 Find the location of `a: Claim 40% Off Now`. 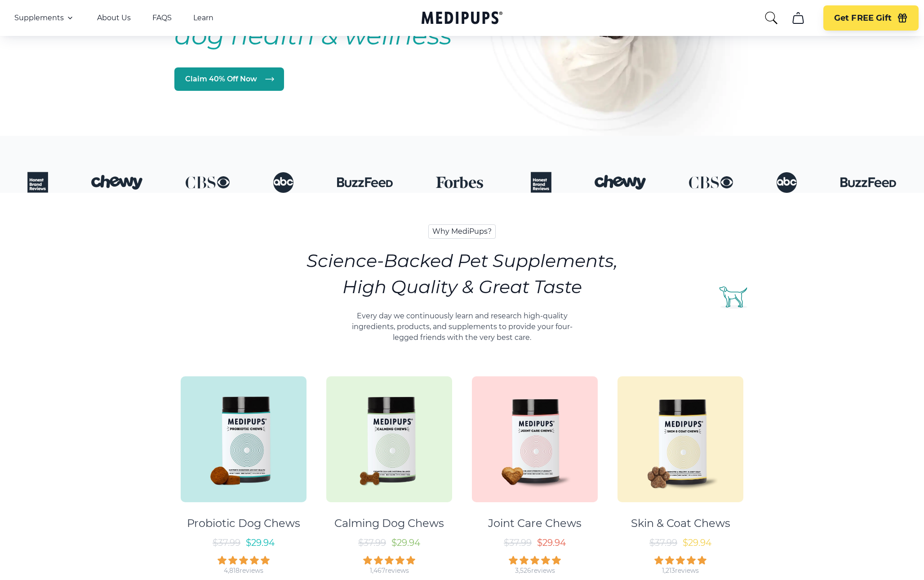

a: Claim 40% Off Now is located at coordinates (230, 79).